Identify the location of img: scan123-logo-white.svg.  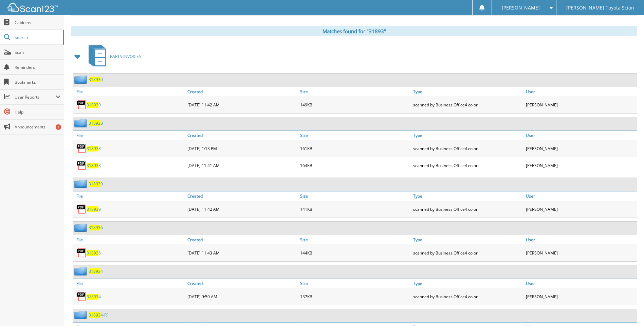
(32, 8).